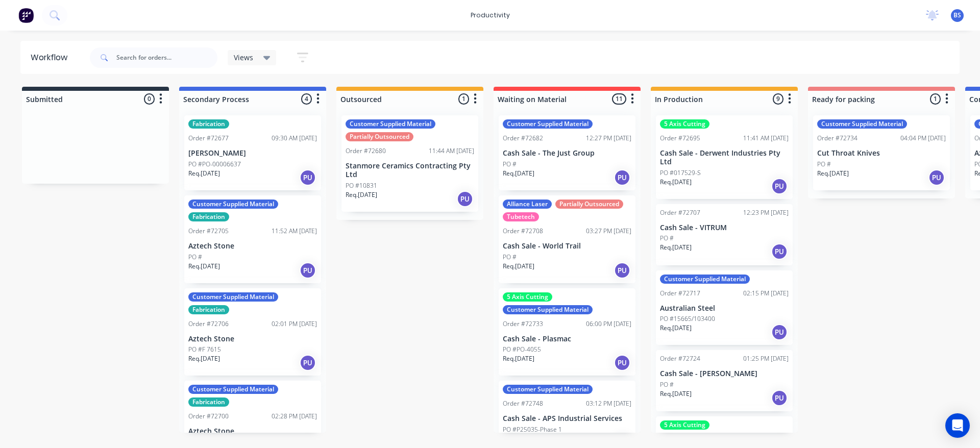 The width and height of the screenshot is (980, 448). What do you see at coordinates (521, 217) in the screenshot?
I see `div: Tubetech` at bounding box center [521, 217].